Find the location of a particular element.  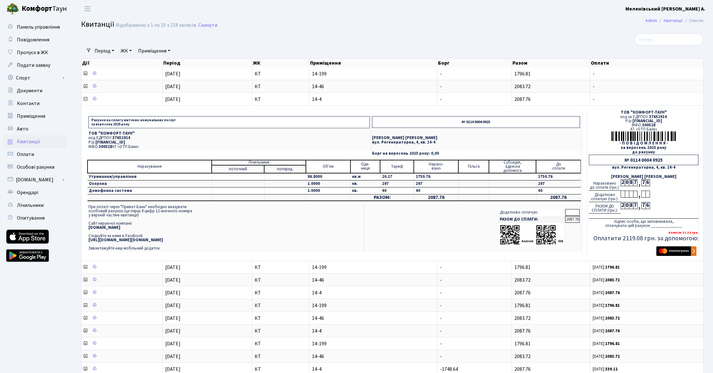

img: apps-qrcodes.png is located at coordinates (531, 234).